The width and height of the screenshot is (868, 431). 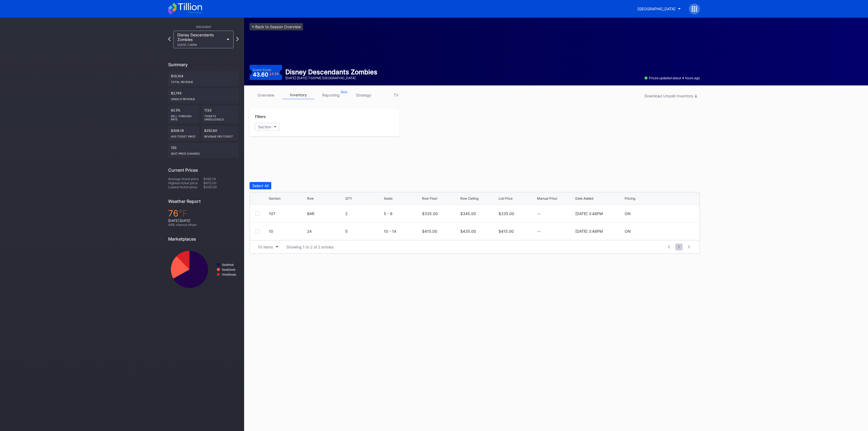 What do you see at coordinates (469, 214) in the screenshot?
I see `div: $345.00` at bounding box center [469, 214].